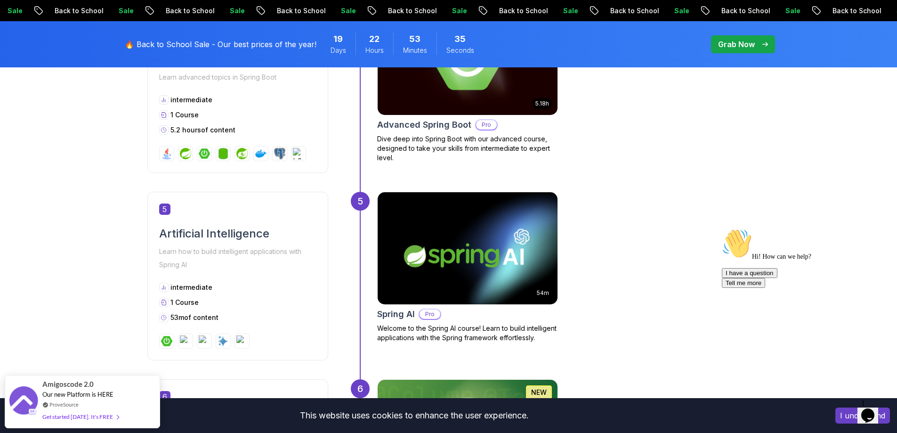  What do you see at coordinates (78, 394) in the screenshot?
I see `span: Our new Platform is HERE` at bounding box center [78, 394].